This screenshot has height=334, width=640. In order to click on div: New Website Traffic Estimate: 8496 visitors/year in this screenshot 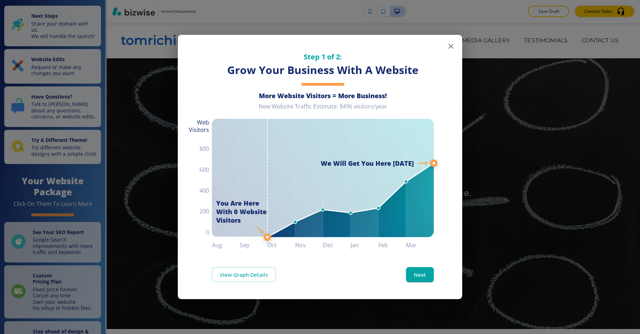, I will do `click(323, 109)`.